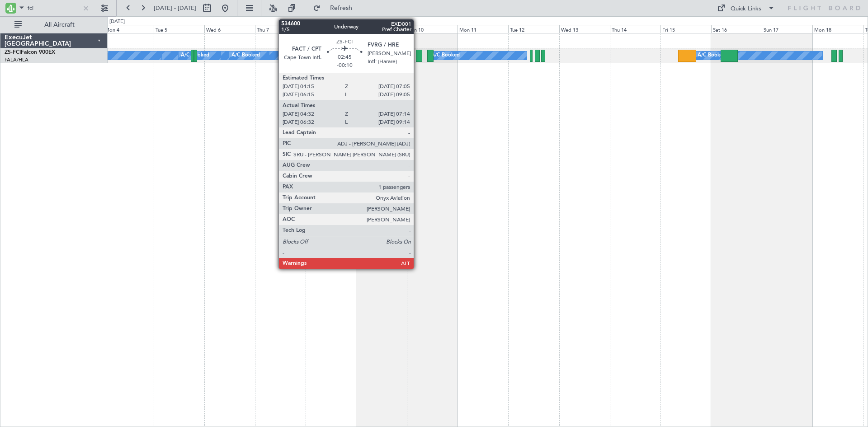  What do you see at coordinates (30, 52) in the screenshot?
I see `a: ZS-FCIFalcon 900EX` at bounding box center [30, 52].